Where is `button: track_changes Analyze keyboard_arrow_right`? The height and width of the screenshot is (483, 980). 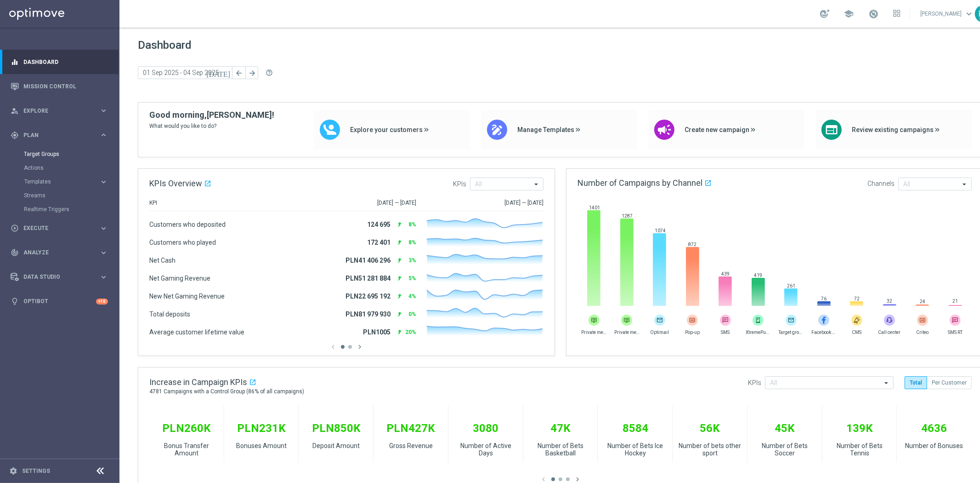
button: track_changes Analyze keyboard_arrow_right is located at coordinates (59, 253).